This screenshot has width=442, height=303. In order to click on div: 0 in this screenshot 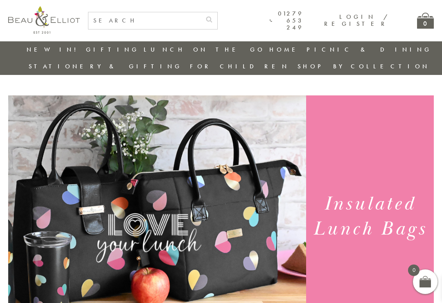, I will do `click(425, 20)`.